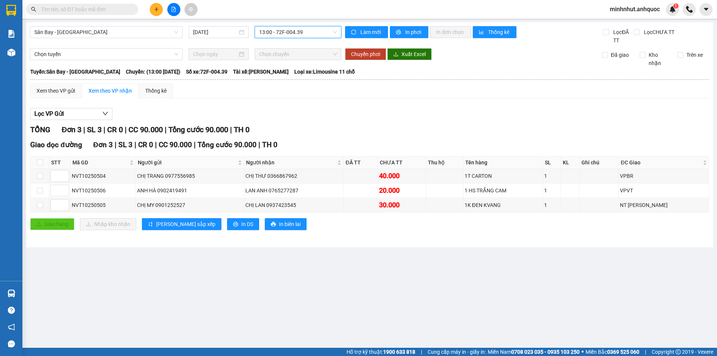 This screenshot has width=717, height=356. Describe the element at coordinates (247, 224) in the screenshot. I see `span: In DS` at that location.